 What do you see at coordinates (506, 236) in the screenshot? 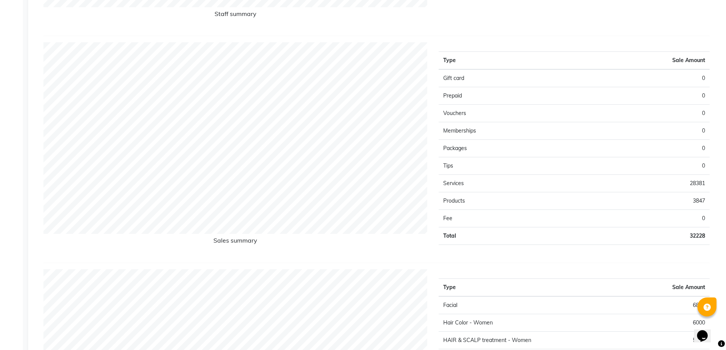
I see `td: Total` at bounding box center [506, 236].